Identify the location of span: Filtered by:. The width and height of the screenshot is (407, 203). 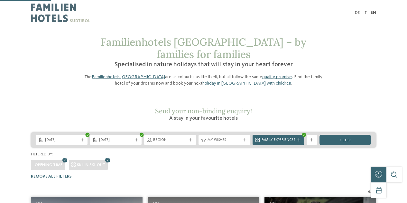
(42, 154).